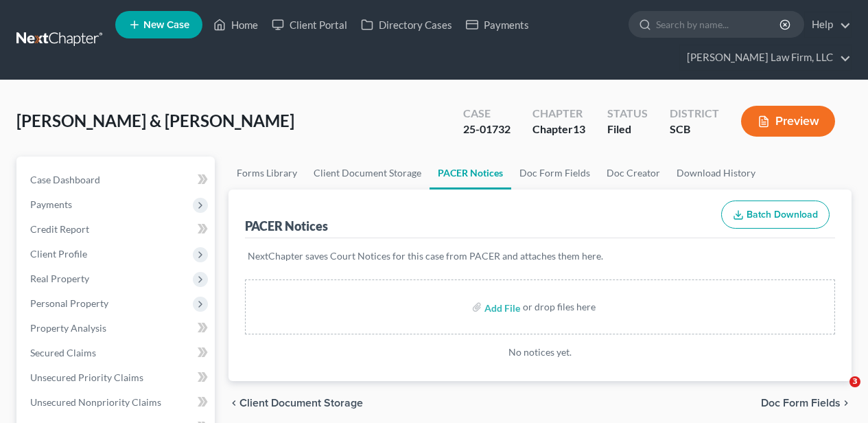  Describe the element at coordinates (116, 353) in the screenshot. I see `a: Secured Claims` at that location.